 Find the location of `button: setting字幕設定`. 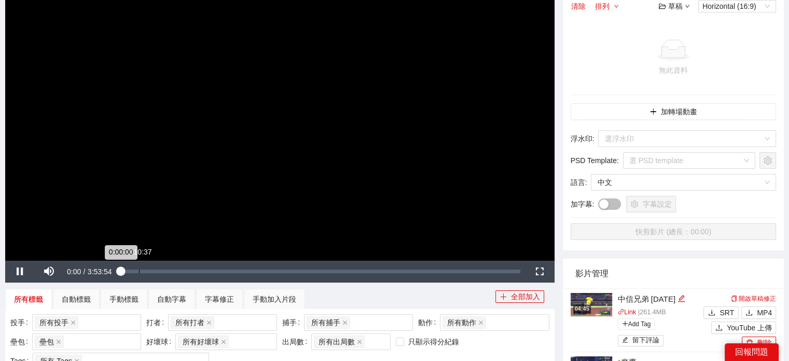

button: setting字幕設定 is located at coordinates (651, 204).